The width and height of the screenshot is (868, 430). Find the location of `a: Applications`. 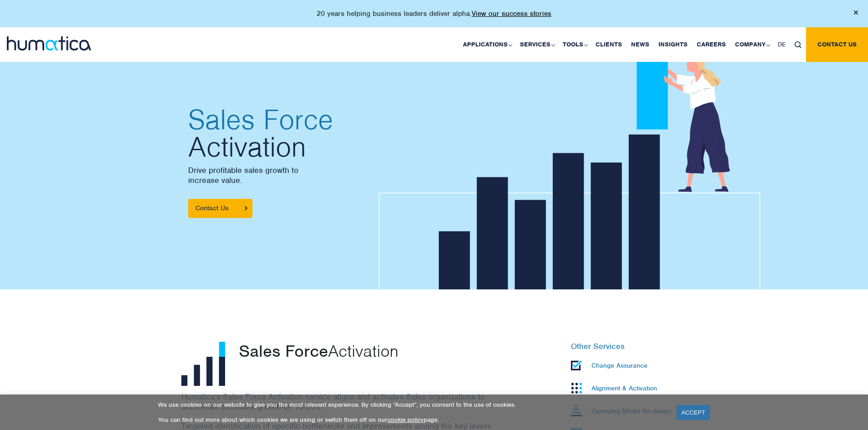

a: Applications is located at coordinates (487, 45).